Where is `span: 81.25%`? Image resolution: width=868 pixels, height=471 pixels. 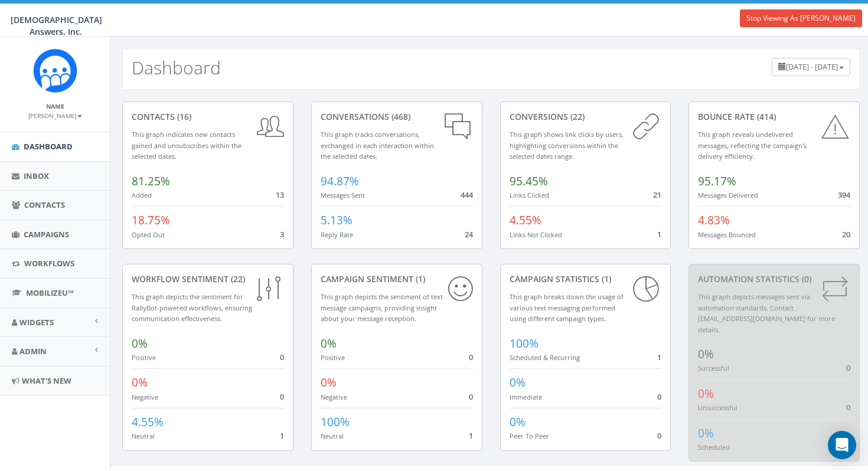 span: 81.25% is located at coordinates (151, 182).